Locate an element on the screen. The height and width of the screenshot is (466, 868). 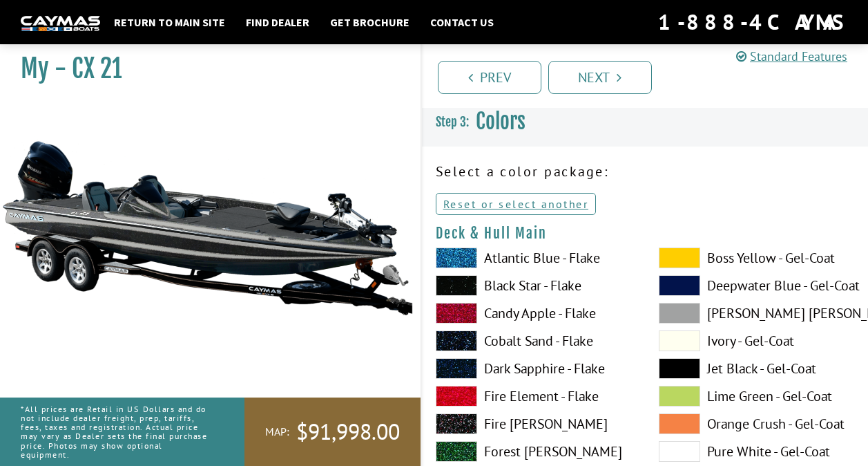
label: Deepwater Blue - Gel-Coat is located at coordinates (756, 286).